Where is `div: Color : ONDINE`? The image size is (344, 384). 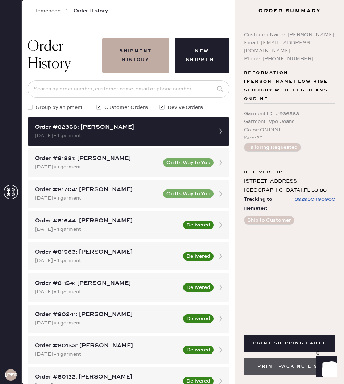
div: Color : ONDINE is located at coordinates (290, 130).